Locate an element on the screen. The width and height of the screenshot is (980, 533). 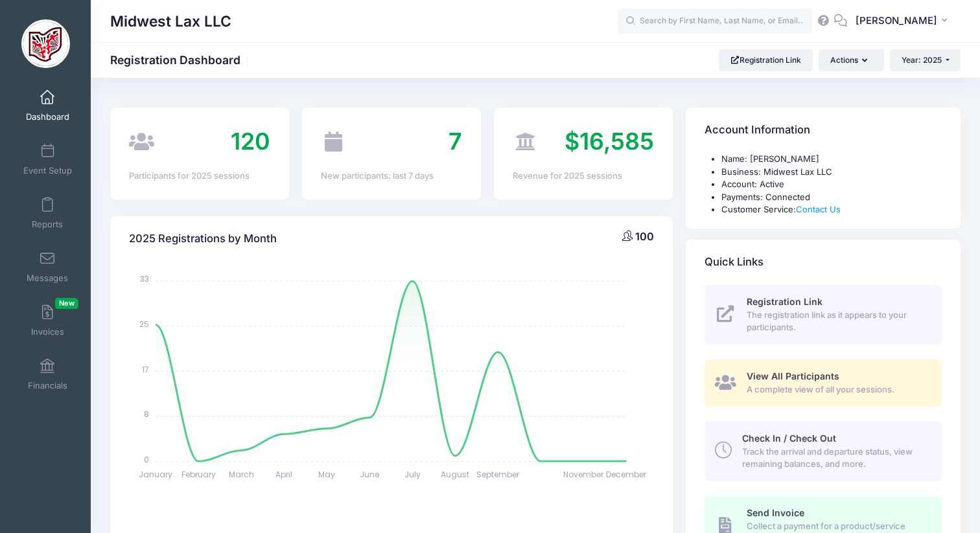
span: Reports is located at coordinates (47, 224).